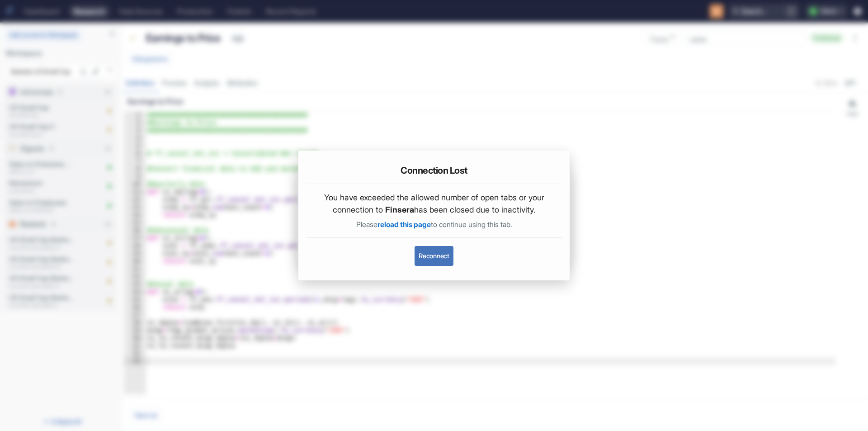 Image resolution: width=868 pixels, height=431 pixels. What do you see at coordinates (400, 209) in the screenshot?
I see `span: Finsera` at bounding box center [400, 209].